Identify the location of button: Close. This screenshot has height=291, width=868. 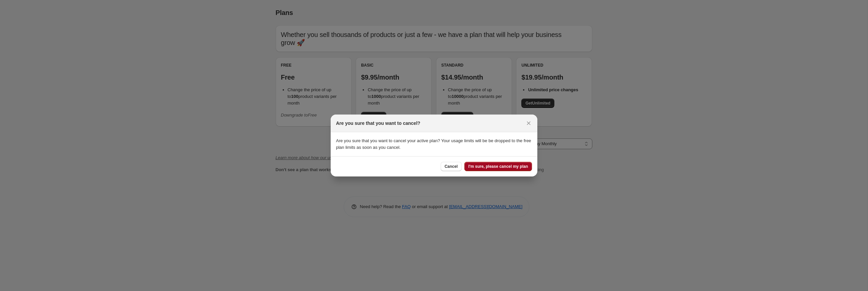
(529, 123).